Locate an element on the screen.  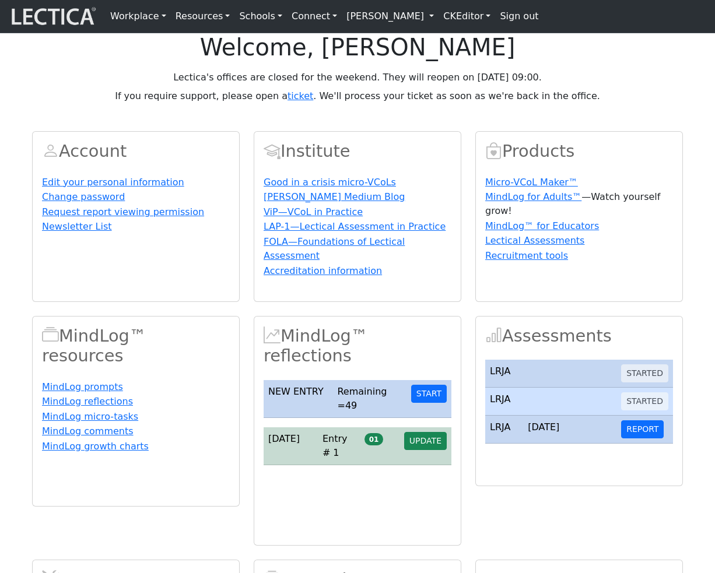
td: Remaining = is located at coordinates (369, 399).